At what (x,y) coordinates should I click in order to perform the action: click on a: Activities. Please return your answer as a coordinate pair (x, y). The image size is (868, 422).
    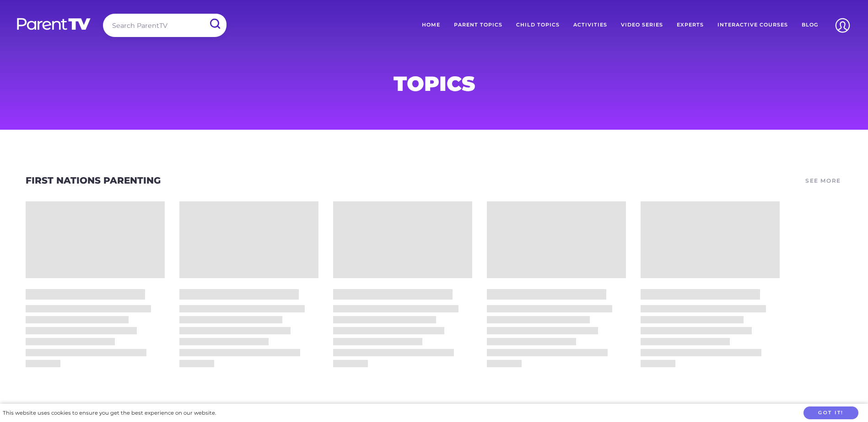
    Looking at the image, I should click on (590, 25).